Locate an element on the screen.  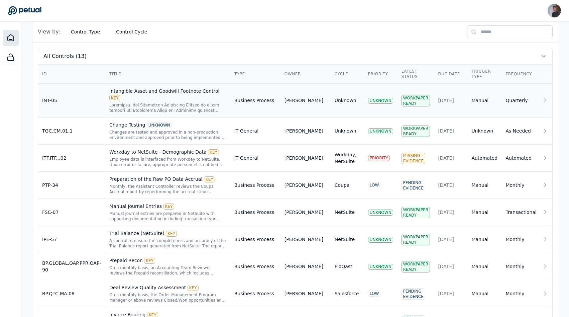
div: Quarterly, the Functional Accounting Manager or above reviews the Intangible Asset and Goodwill f... is located at coordinates (168, 108).